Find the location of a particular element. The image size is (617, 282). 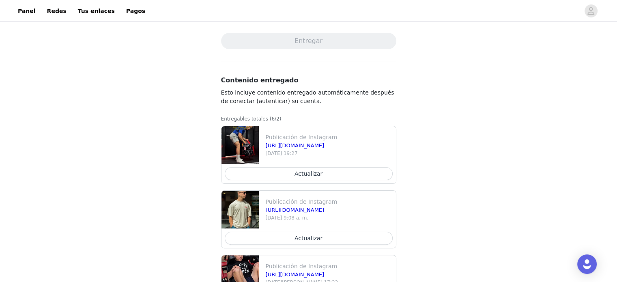

div: avatar is located at coordinates (591, 11).